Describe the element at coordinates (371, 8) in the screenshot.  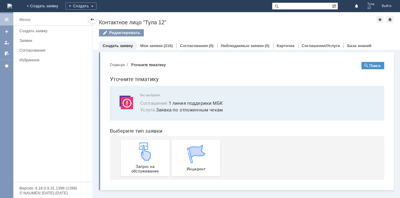
I see `span: 12` at that location.